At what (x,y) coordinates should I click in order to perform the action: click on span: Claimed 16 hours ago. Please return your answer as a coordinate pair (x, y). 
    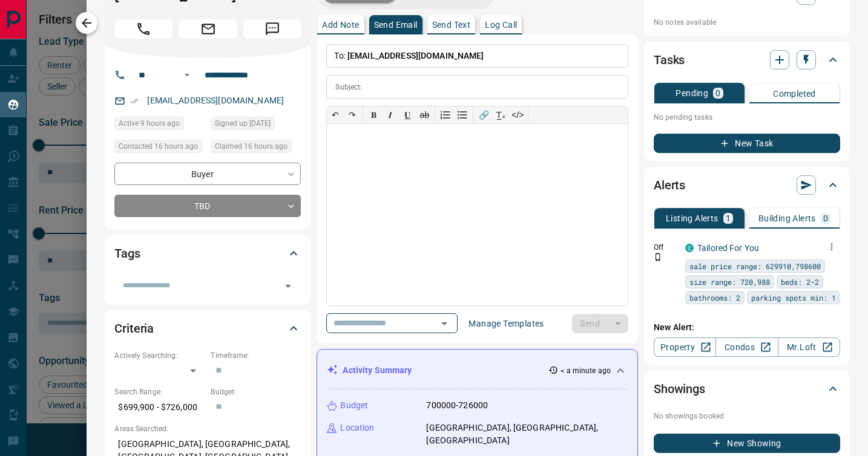
    Looking at the image, I should click on (251, 146).